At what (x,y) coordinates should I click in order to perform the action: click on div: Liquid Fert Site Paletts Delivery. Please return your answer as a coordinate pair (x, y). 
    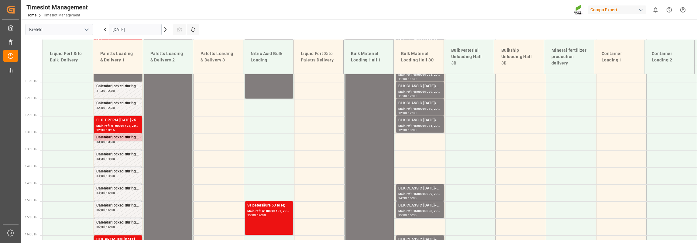
    Looking at the image, I should click on (319, 57).